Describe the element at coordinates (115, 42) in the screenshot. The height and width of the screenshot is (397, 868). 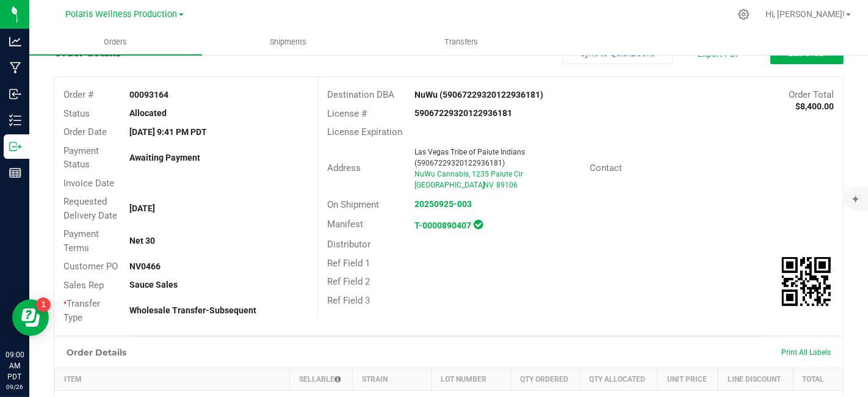
I see `a: Orders` at that location.